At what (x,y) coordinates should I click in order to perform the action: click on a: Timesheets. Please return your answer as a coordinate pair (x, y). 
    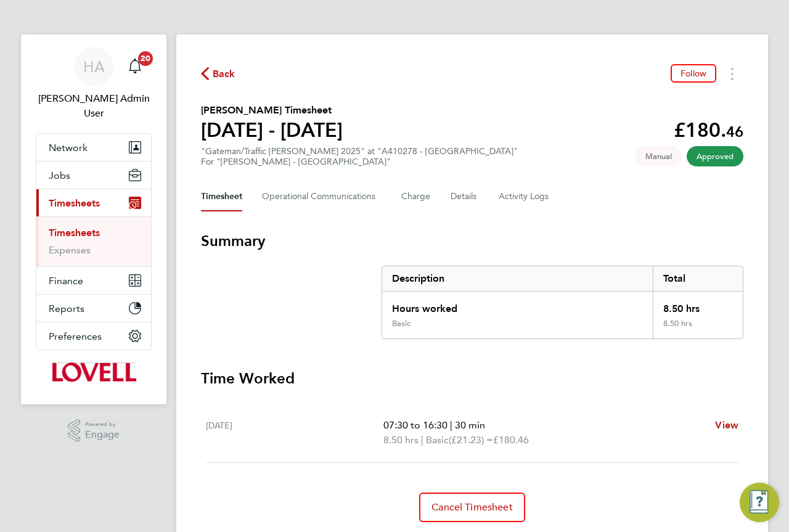
    Looking at the image, I should click on (74, 233).